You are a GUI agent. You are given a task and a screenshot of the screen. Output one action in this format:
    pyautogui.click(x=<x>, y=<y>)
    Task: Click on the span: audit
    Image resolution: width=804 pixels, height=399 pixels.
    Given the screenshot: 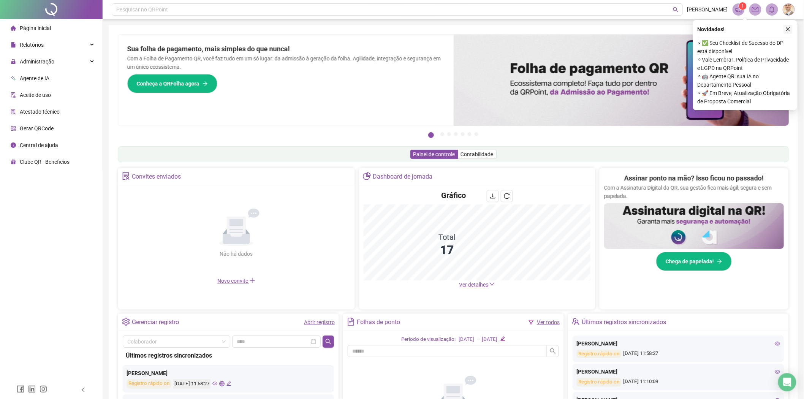 What is the action you would take?
    pyautogui.click(x=13, y=95)
    